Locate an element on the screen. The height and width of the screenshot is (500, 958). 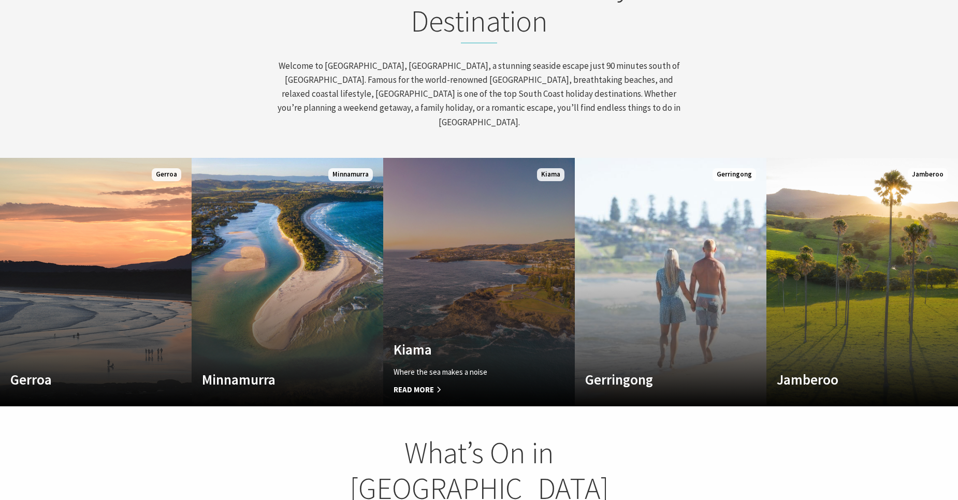
span: Minnamurra is located at coordinates (350, 174).